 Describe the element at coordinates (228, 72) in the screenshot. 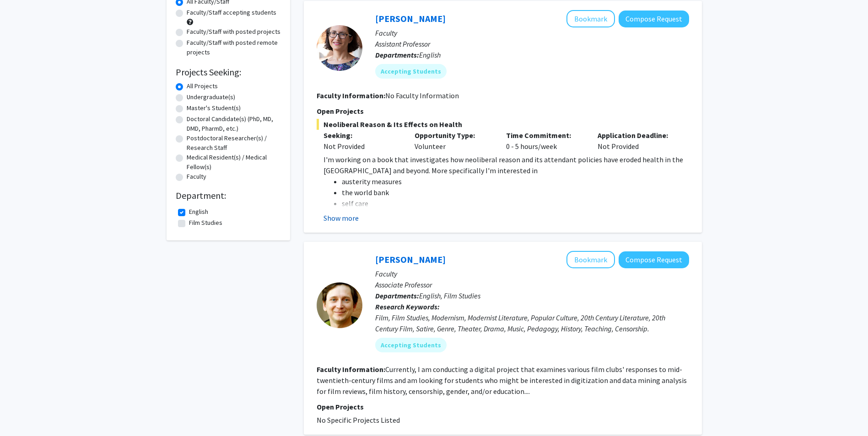

I see `h2: Projects Seeking:` at that location.